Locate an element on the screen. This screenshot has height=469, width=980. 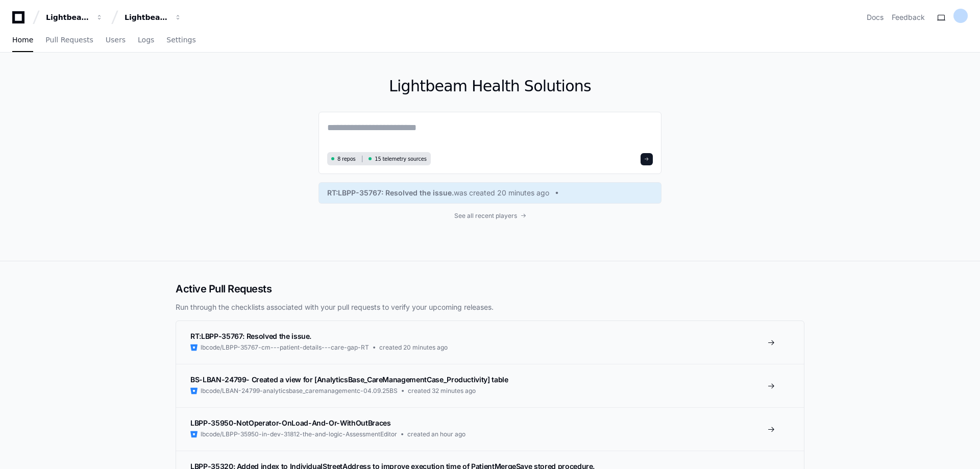
a: RT:LBPP-35767: Resolved the issue.was created 20 minutes ago is located at coordinates (490, 193).